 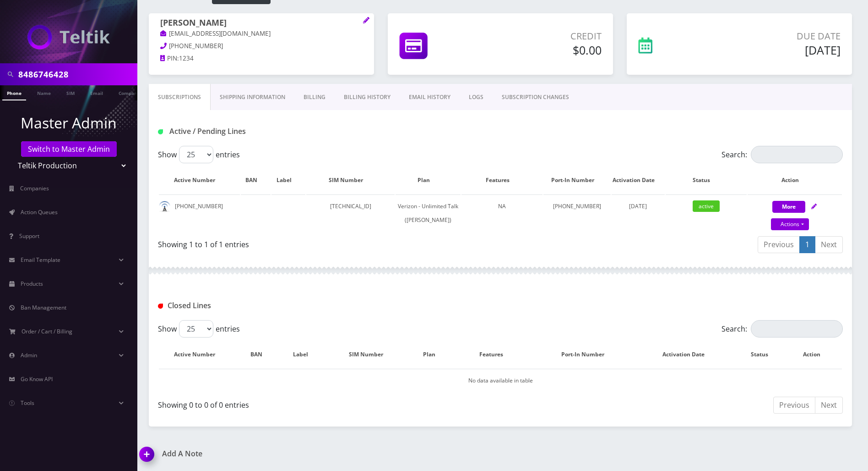 I want to click on span: Email Template, so click(x=40, y=259).